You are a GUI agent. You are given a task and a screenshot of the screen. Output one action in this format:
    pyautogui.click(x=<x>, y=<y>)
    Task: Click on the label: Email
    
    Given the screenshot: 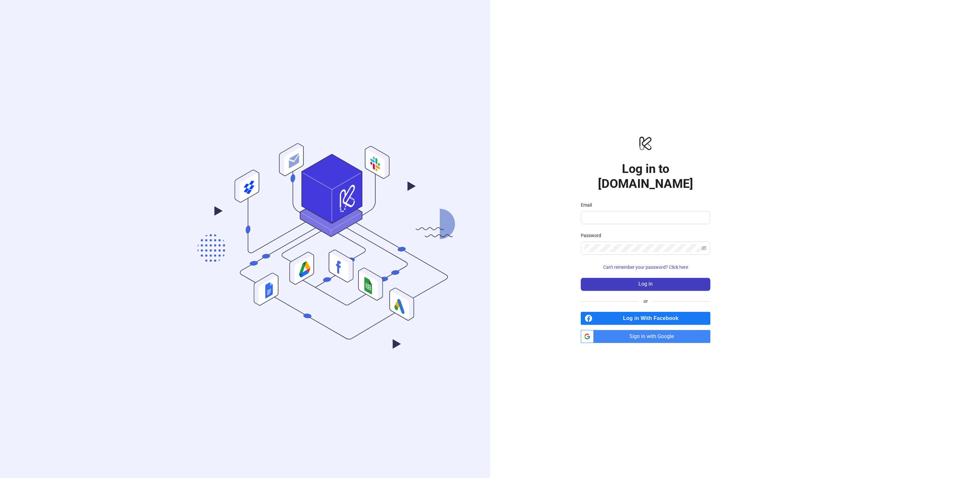 What is the action you would take?
    pyautogui.click(x=588, y=205)
    